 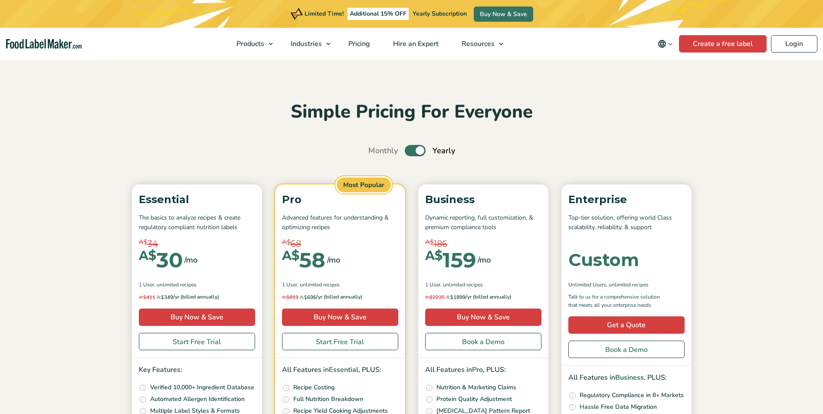 What do you see at coordinates (476, 387) in the screenshot?
I see `p: Nutrition & Marketing Claims` at bounding box center [476, 387].